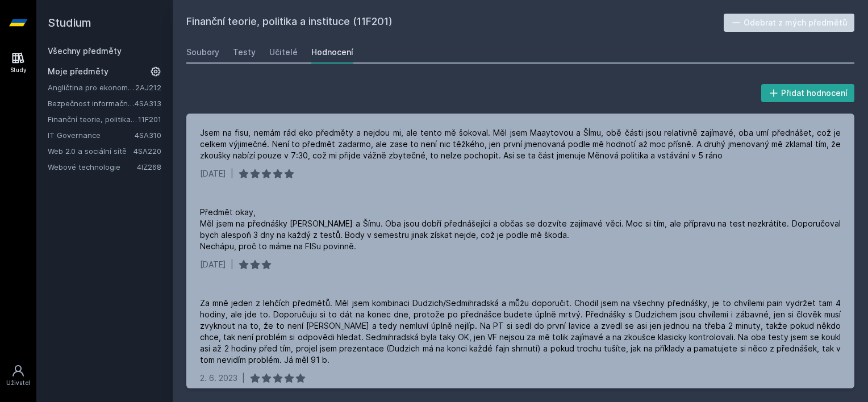  What do you see at coordinates (91, 103) in the screenshot?
I see `a: Bezpečnost informačních systémů` at bounding box center [91, 103].